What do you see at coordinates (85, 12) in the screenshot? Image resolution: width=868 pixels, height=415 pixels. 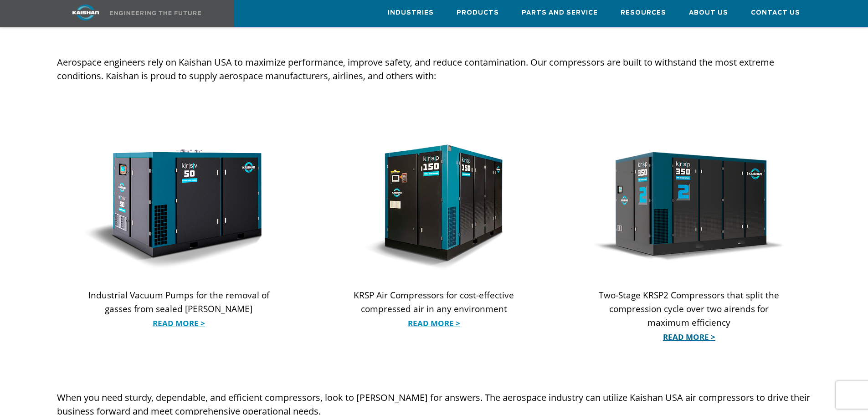 I see `img: kaishan logo` at bounding box center [85, 12].